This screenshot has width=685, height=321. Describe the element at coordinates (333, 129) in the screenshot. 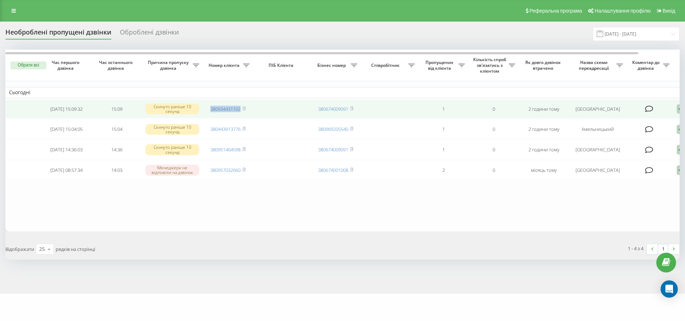

I see `a: 380969205540` at that location.